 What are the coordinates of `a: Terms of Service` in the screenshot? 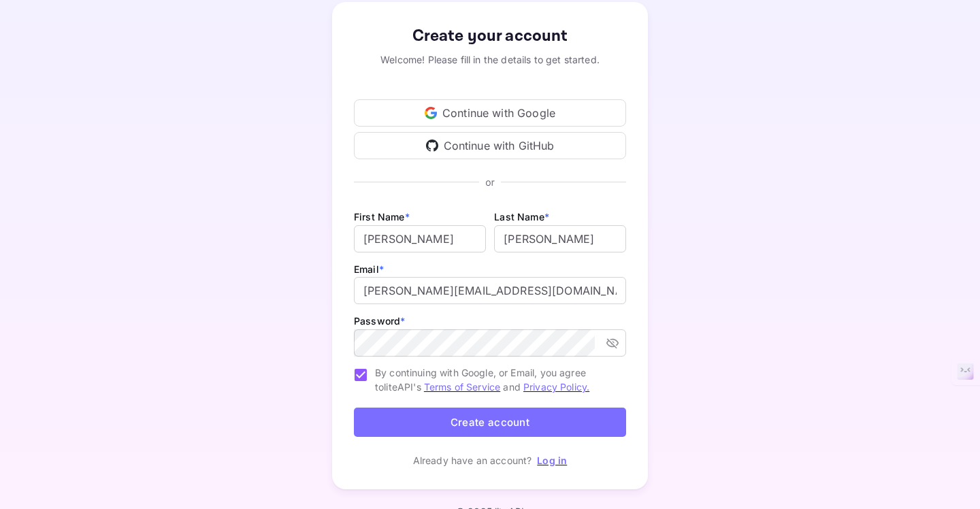 It's located at (462, 386).